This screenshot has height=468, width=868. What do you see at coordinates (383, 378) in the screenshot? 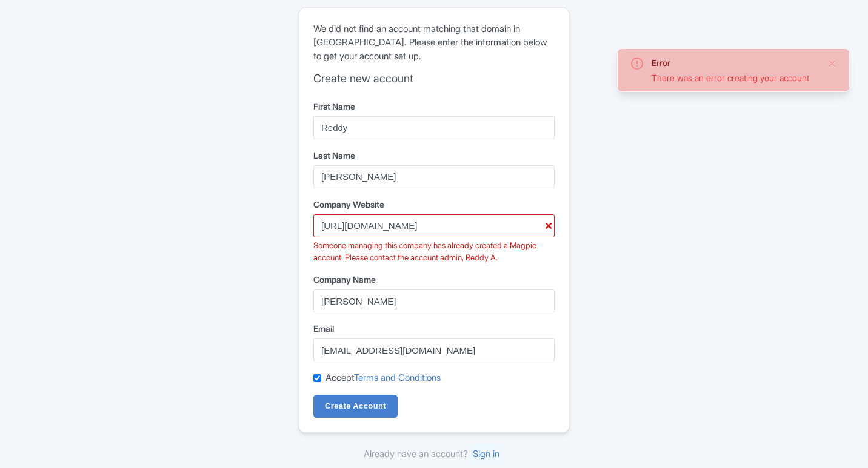
I see `label: Accept` at bounding box center [383, 378].